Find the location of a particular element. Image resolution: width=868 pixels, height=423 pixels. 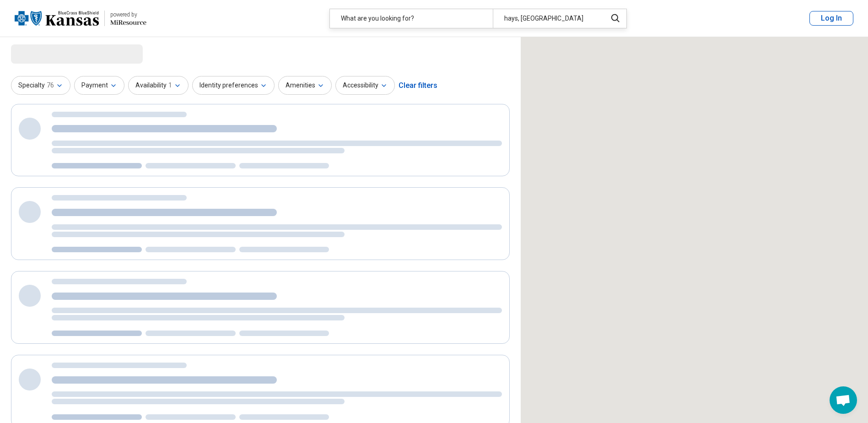

button: Availability1 is located at coordinates (158, 85).